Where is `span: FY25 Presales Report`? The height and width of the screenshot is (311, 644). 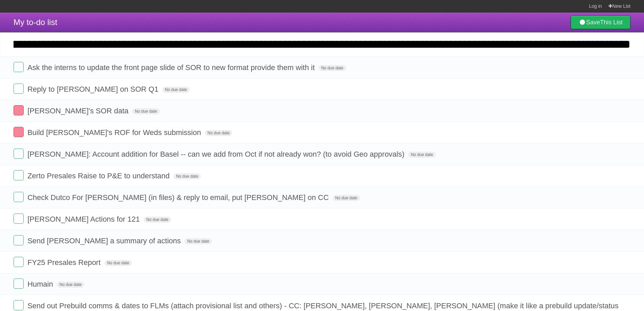 span: FY25 Presales Report is located at coordinates (65, 262).